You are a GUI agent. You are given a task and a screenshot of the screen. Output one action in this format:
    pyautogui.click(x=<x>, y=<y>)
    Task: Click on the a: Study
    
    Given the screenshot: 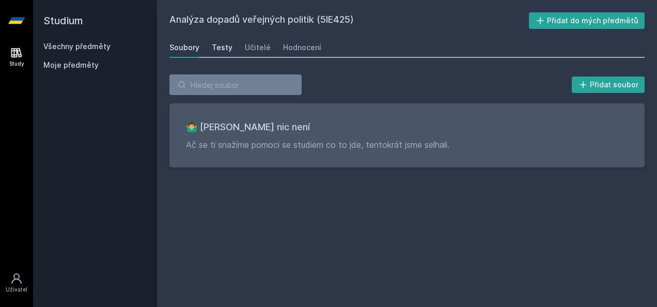 What is the action you would take?
    pyautogui.click(x=17, y=57)
    